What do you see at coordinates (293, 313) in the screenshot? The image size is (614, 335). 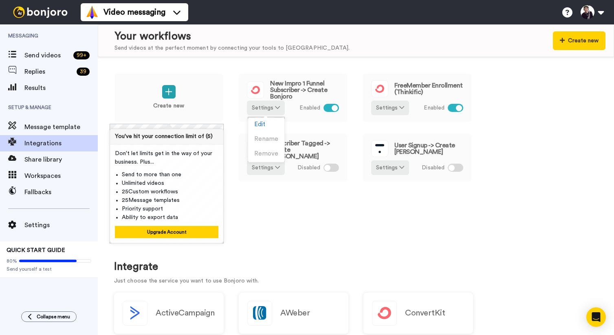 I see `a: AWeber` at bounding box center [293, 313].